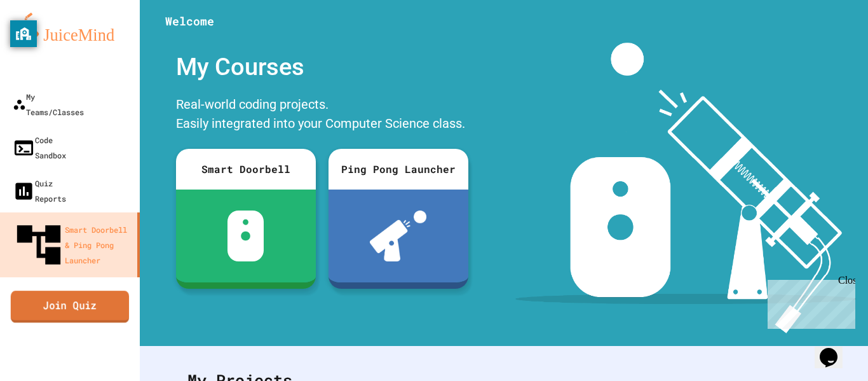 Image resolution: width=868 pixels, height=381 pixels. What do you see at coordinates (40, 191) in the screenshot?
I see `div: Quiz Reports` at bounding box center [40, 191].